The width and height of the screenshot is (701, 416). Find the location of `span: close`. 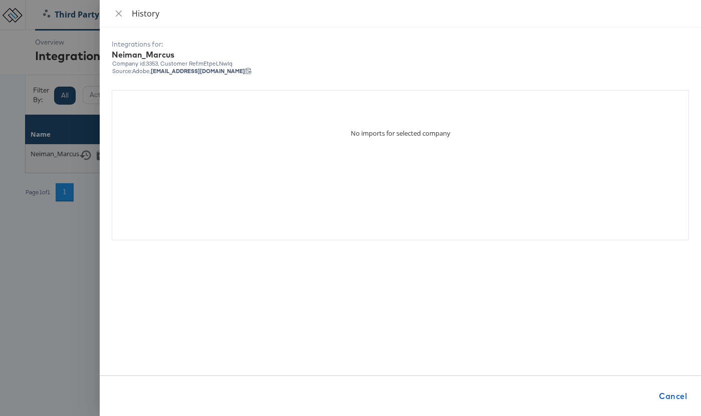

span: close is located at coordinates (119, 14).